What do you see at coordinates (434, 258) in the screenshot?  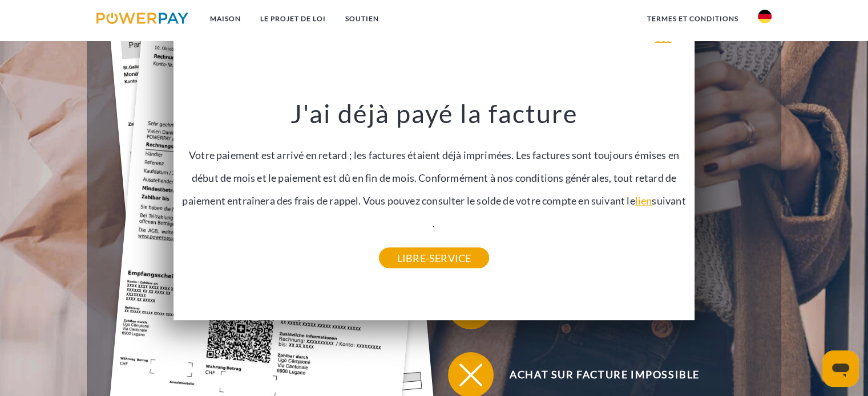 I see `a: LIBRE-SERVICE` at bounding box center [434, 258].